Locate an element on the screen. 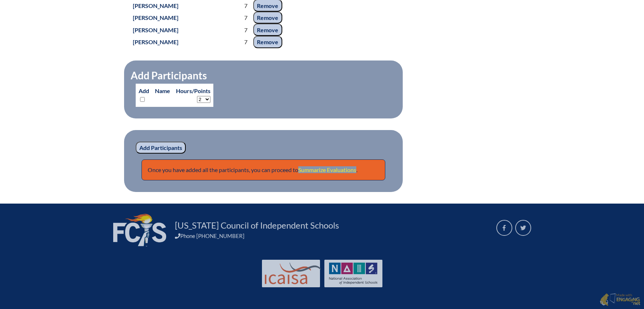 This screenshot has height=309, width=644. img: FCIS_logo_white is located at coordinates (139, 230).